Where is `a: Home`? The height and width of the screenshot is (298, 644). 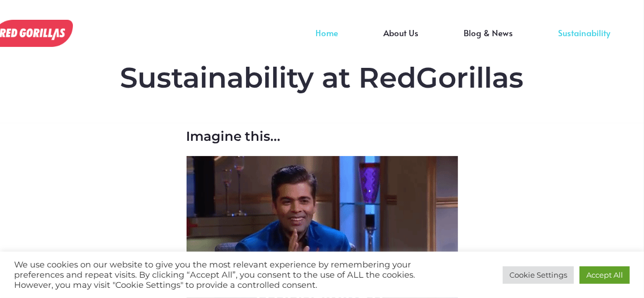
a: Home is located at coordinates (327, 41).